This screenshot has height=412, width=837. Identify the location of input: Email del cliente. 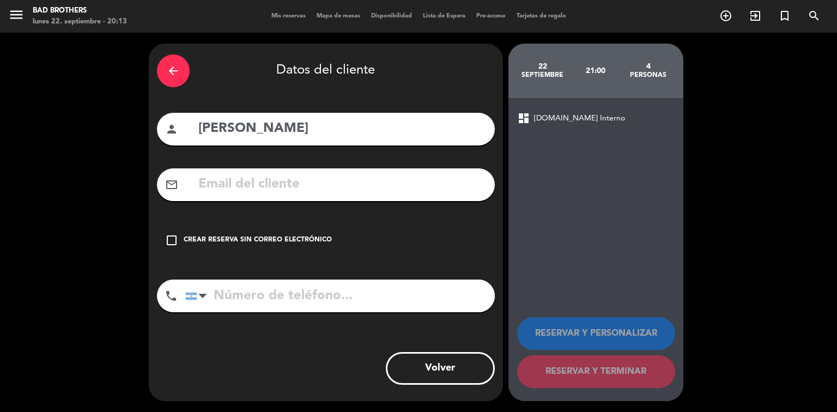
(342, 184).